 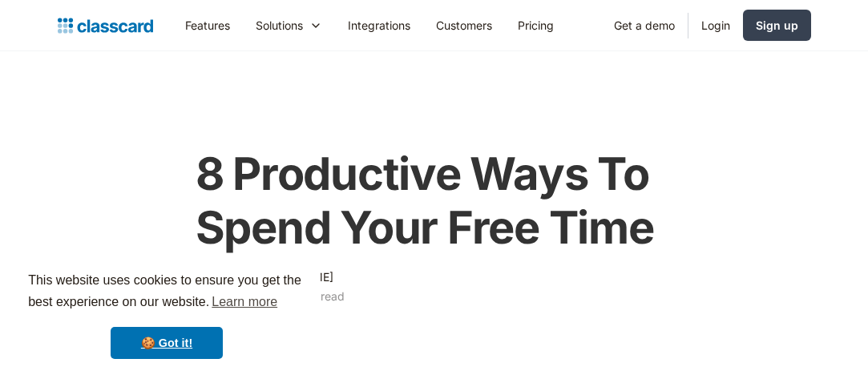 What do you see at coordinates (379, 24) in the screenshot?
I see `a: Integrations` at bounding box center [379, 24].